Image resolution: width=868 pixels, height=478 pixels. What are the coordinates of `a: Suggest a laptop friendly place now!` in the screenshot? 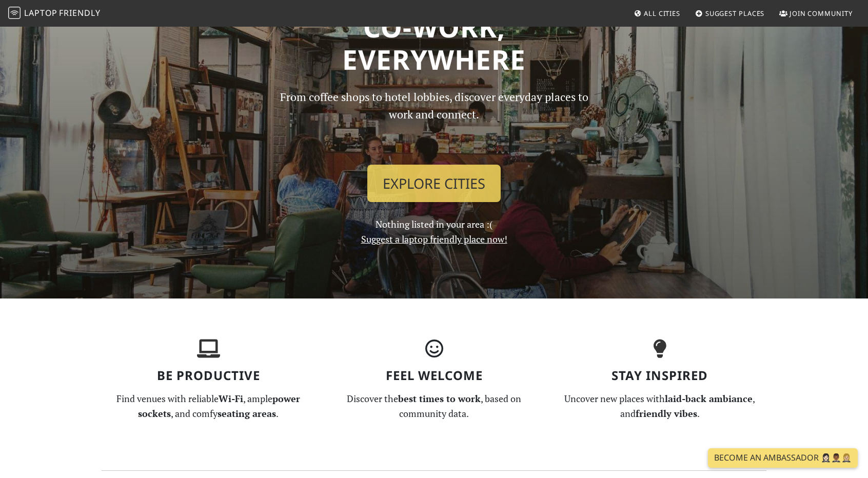 It's located at (434, 239).